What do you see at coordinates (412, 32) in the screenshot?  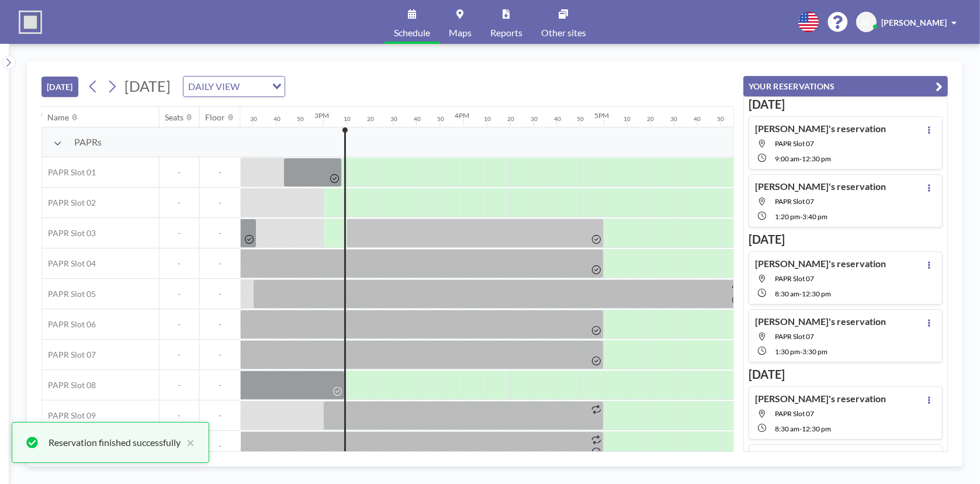 I see `span: Schedule` at bounding box center [412, 32].